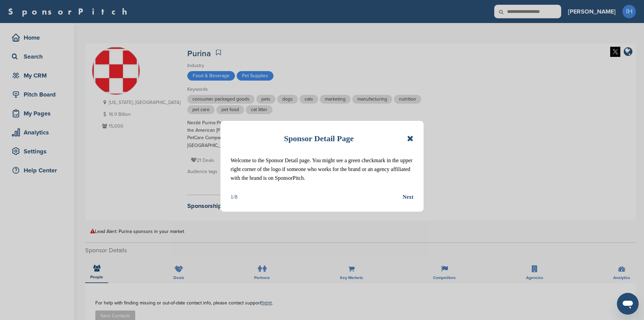  What do you see at coordinates (408, 197) in the screenshot?
I see `div: Next` at bounding box center [408, 197].